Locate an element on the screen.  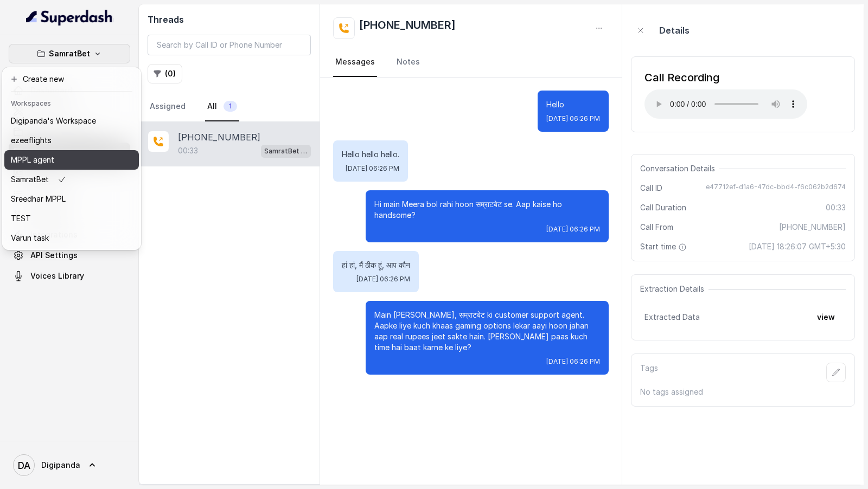
button: Create new is located at coordinates (72, 79).